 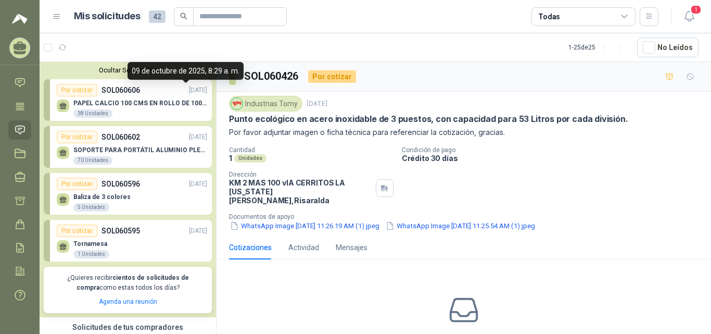 What do you see at coordinates (696, 9) in the screenshot?
I see `span: 1` at bounding box center [696, 9].